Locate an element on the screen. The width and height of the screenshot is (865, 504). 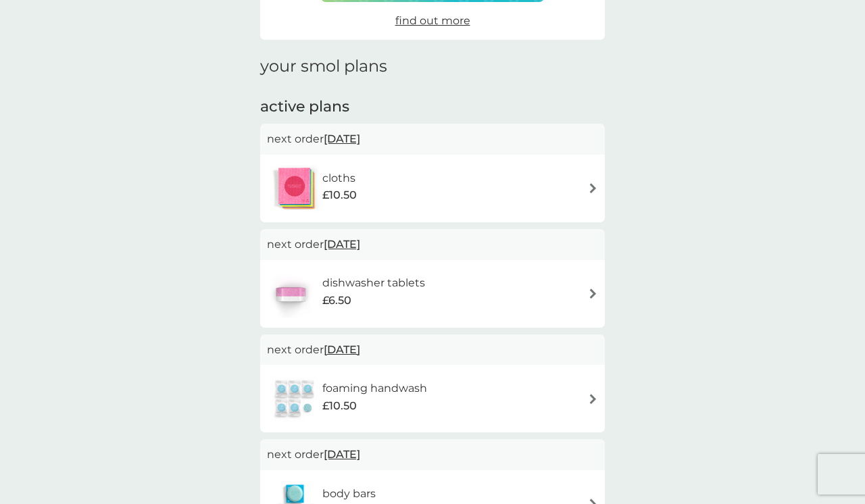
span: £6.50 is located at coordinates (336, 301).